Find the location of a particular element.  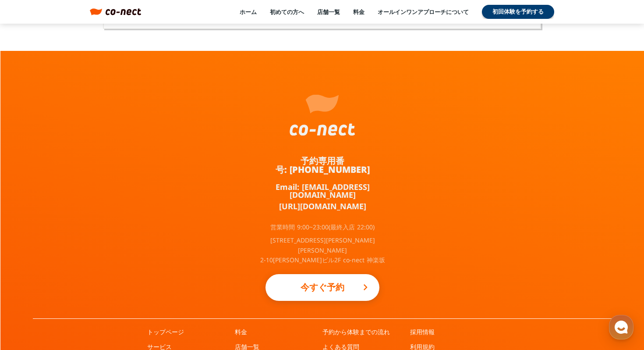

span: チャット is located at coordinates (85, 294).